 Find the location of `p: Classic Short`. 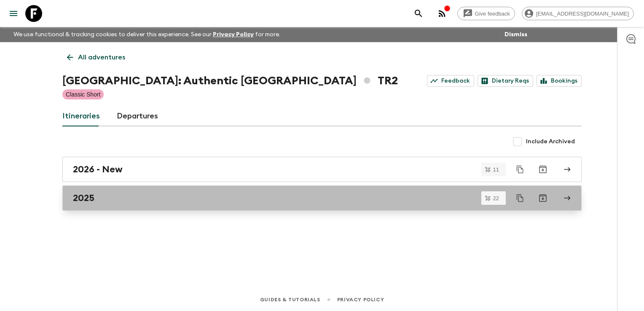

p: Classic Short is located at coordinates (83, 94).